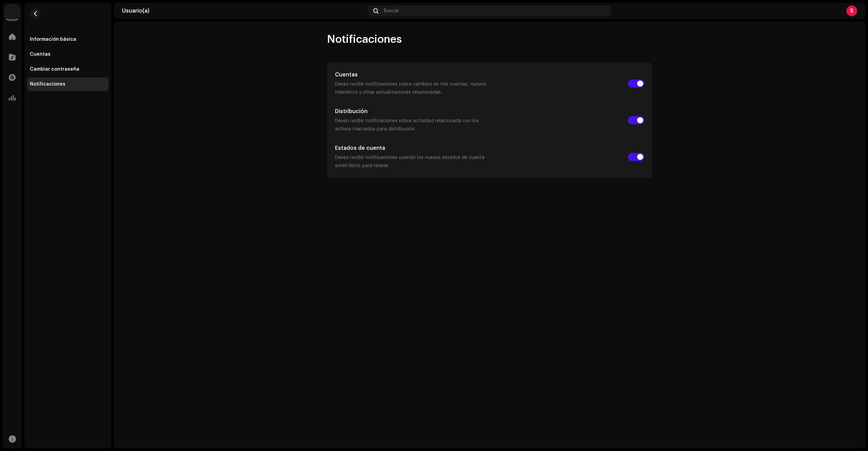 The image size is (868, 451). Describe the element at coordinates (68, 39) in the screenshot. I see `re-m-nav-item: Información básica` at that location.